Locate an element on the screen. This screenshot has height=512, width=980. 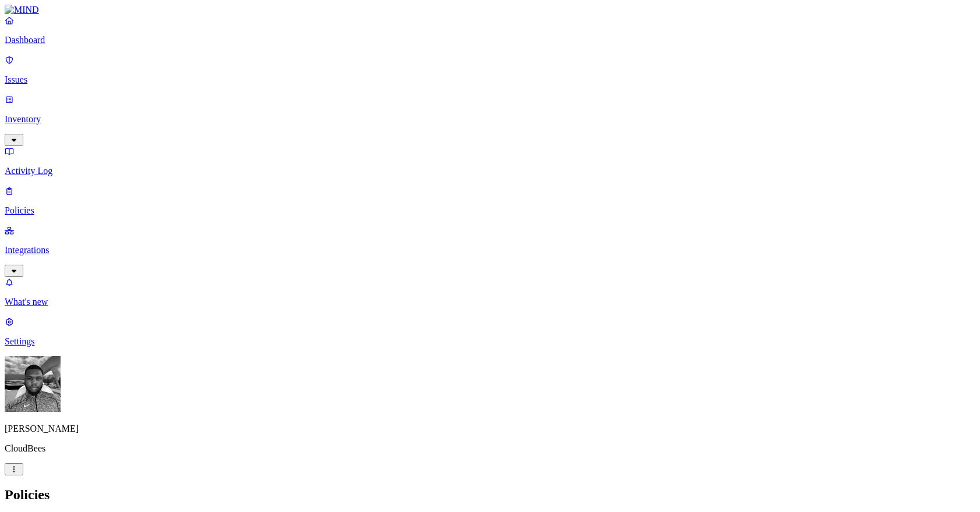
a: Settings is located at coordinates (490, 332).